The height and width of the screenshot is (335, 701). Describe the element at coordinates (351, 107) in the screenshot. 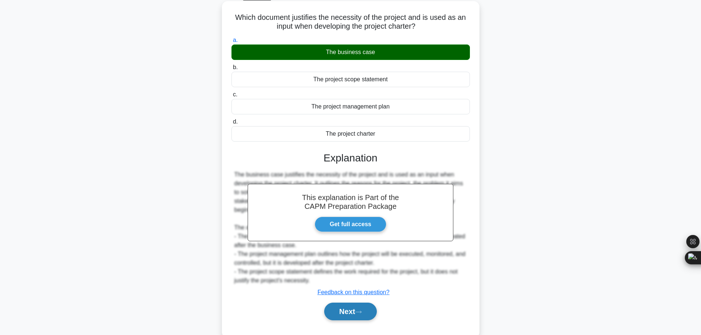

I see `div: The project management plan` at that location.